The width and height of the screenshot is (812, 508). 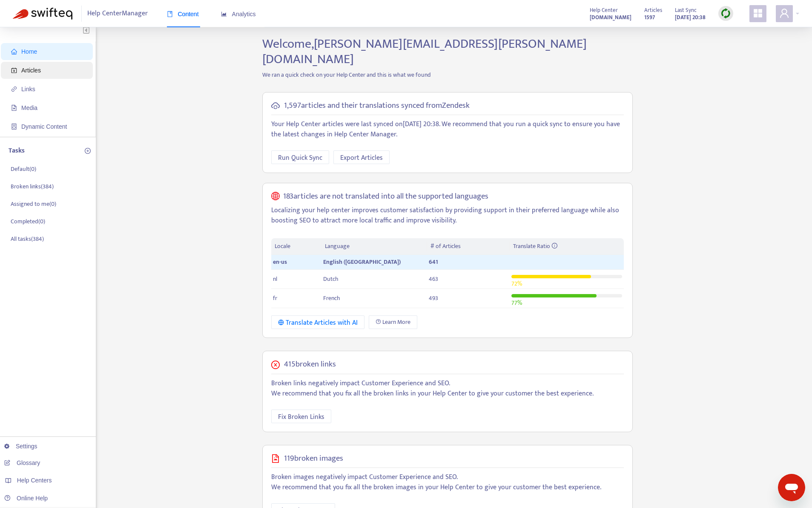 What do you see at coordinates (448, 75) in the screenshot?
I see `p: We ran a quick check on your Help Center and this is what we found` at bounding box center [448, 75].